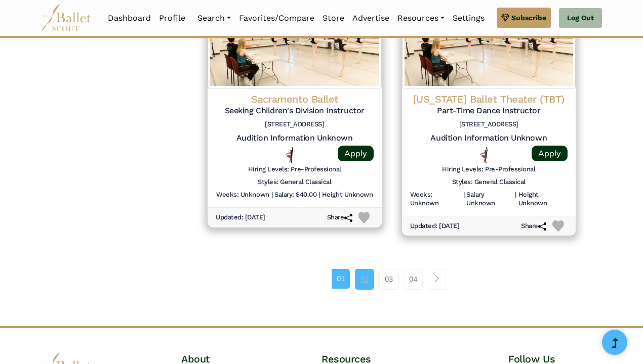 The width and height of the screenshot is (643, 364). I want to click on nav: Page navigation example, so click(391, 279).